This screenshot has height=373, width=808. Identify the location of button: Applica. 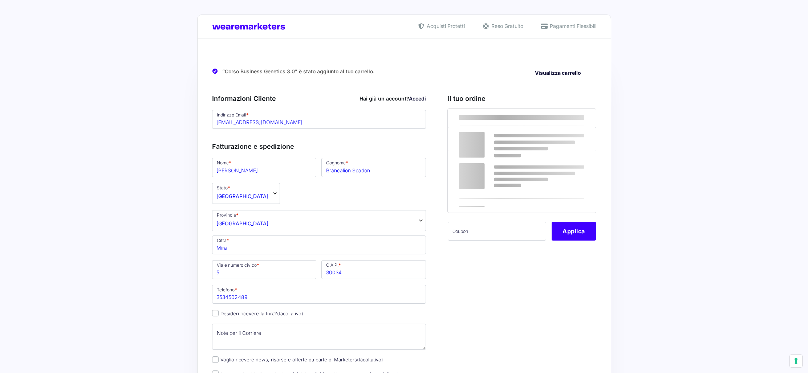
(574, 231).